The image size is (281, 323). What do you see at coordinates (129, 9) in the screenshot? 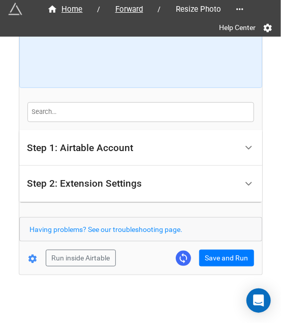
I see `span: Forward` at bounding box center [129, 9].